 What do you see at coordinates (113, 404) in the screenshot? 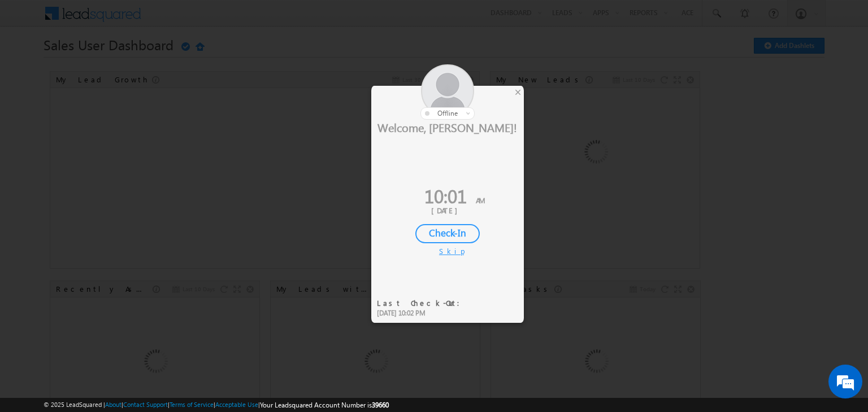
I see `a: About` at bounding box center [113, 404].